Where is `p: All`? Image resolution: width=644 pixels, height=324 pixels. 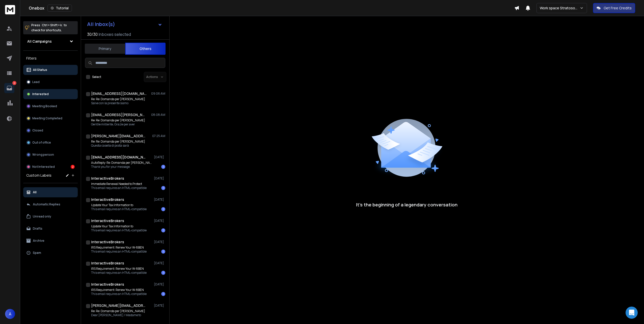
p: All is located at coordinates (35, 192).